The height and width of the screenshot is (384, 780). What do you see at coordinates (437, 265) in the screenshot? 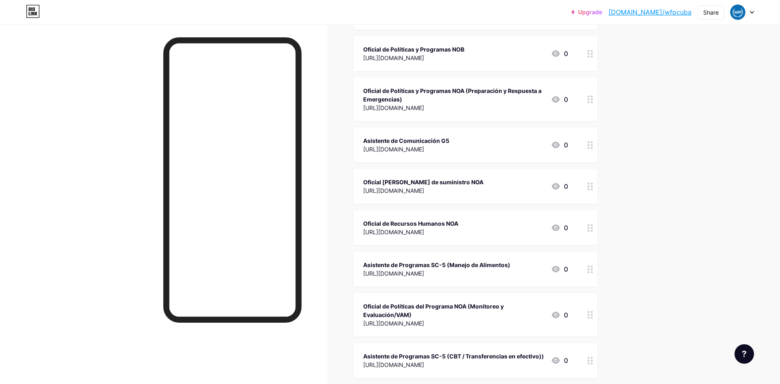
I see `div: Asistente de Programas SC-5 (Manejo de Alimentos)` at bounding box center [437, 265].